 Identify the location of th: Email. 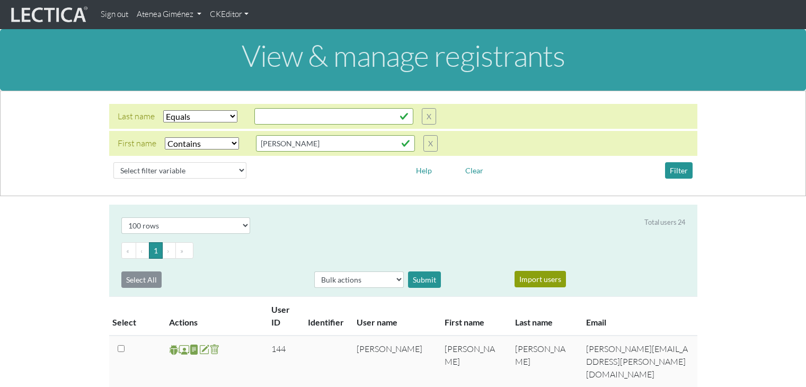
(639, 316).